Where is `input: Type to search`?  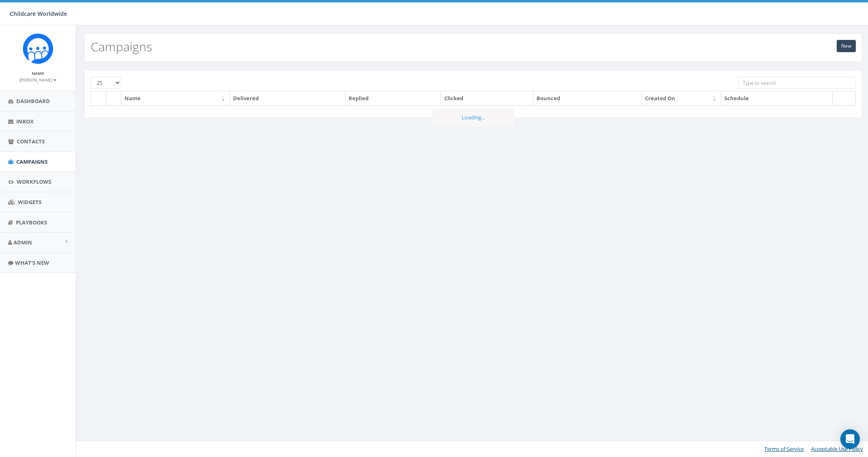
input: Type to search is located at coordinates (797, 83).